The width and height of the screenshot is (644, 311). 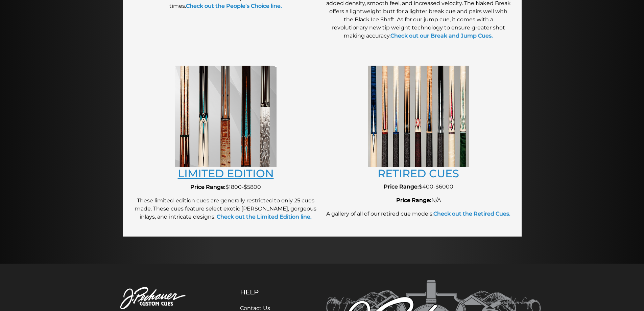 What do you see at coordinates (234, 6) in the screenshot?
I see `a: Check out the People’s Choice line.` at bounding box center [234, 6].